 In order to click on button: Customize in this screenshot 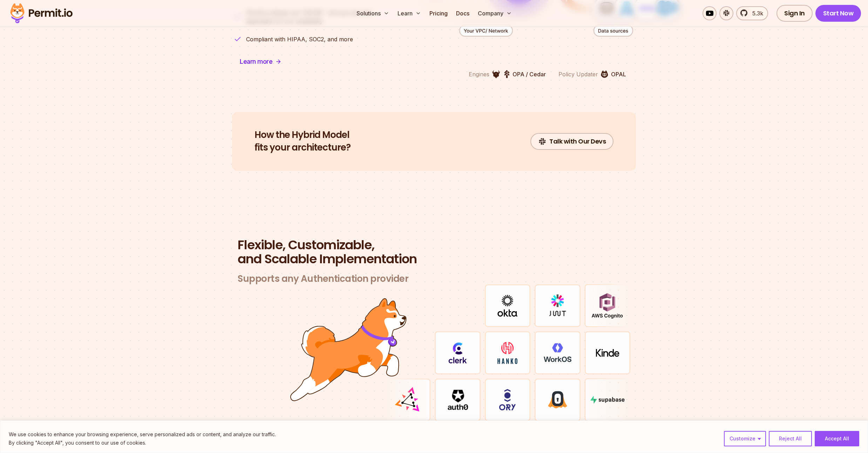, I will do `click(745, 439)`.